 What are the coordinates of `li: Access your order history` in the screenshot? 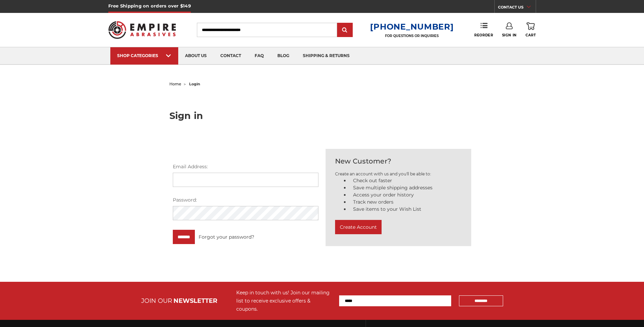 It's located at (405, 194).